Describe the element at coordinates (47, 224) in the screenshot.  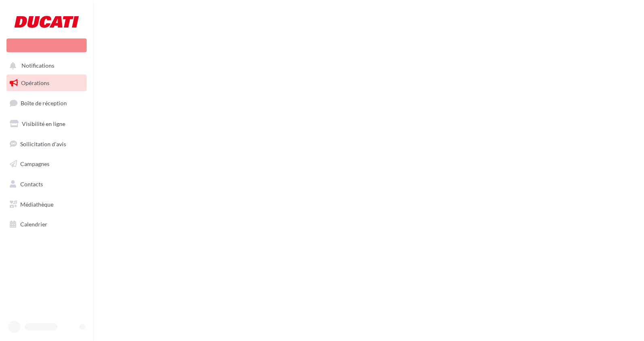
I see `a: Calendrier` at that location.